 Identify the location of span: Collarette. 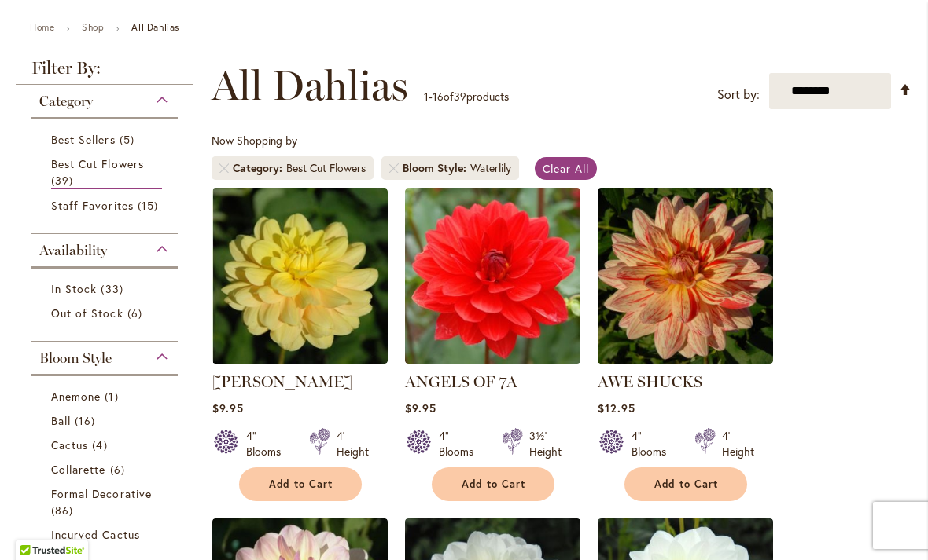
(79, 469).